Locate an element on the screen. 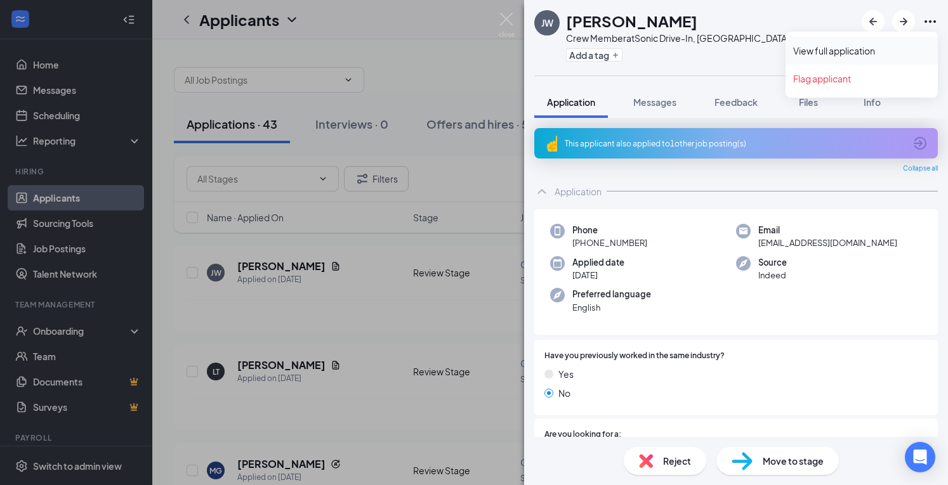  span: No is located at coordinates (564, 393).